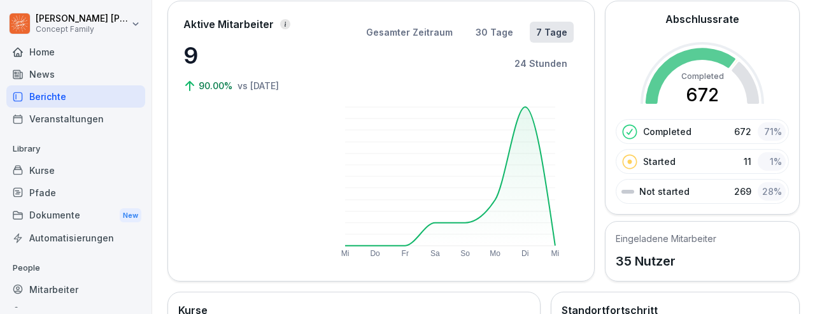 The image size is (815, 314). I want to click on p: 9, so click(247, 55).